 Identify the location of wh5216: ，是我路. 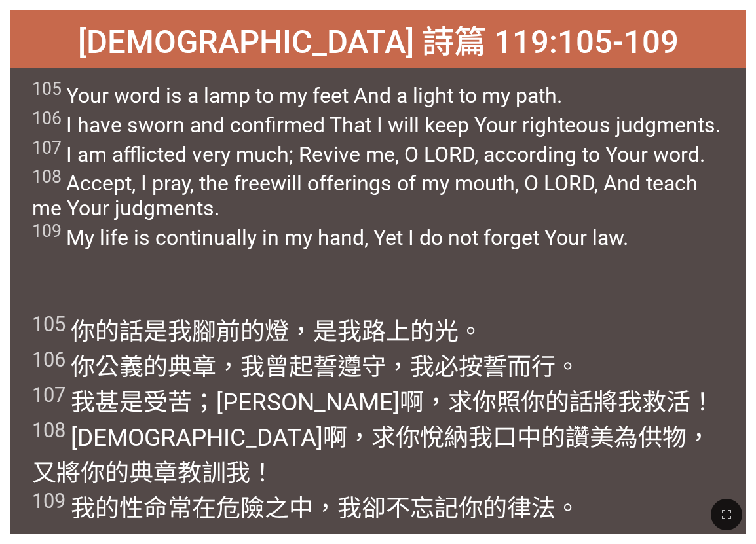
(374, 420).